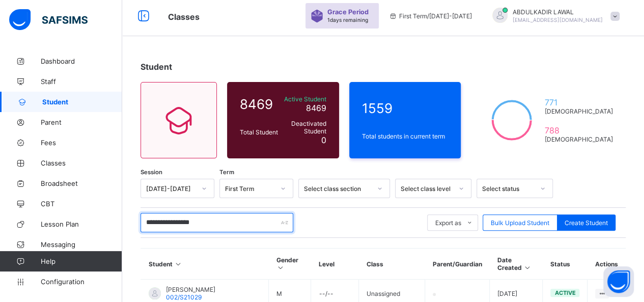  Describe the element at coordinates (406, 136) in the screenshot. I see `span: Total students in current term` at that location.